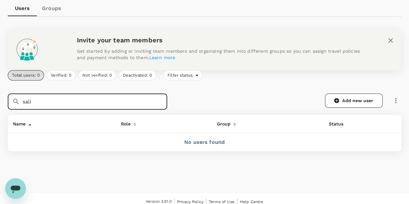  I want to click on div: Role, so click(125, 123).